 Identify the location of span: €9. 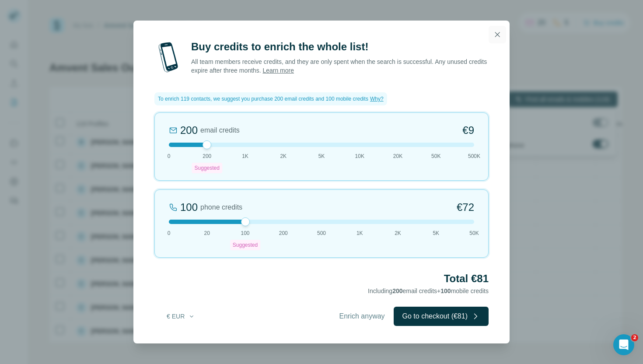
(468, 130).